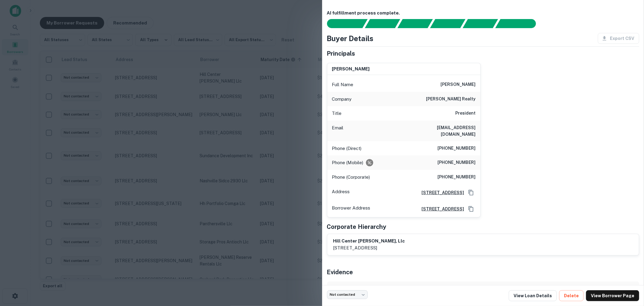  Describe the element at coordinates (571, 295) in the screenshot. I see `button: Delete` at that location.